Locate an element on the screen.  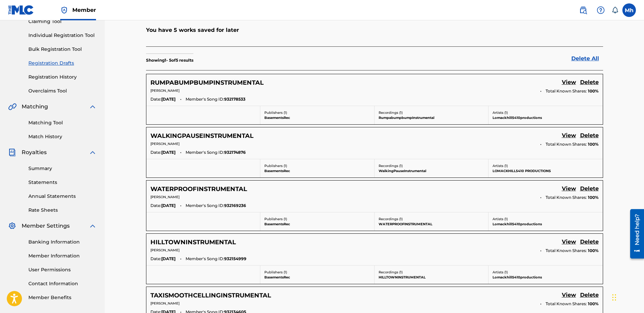
a: Public Search is located at coordinates (583, 10).